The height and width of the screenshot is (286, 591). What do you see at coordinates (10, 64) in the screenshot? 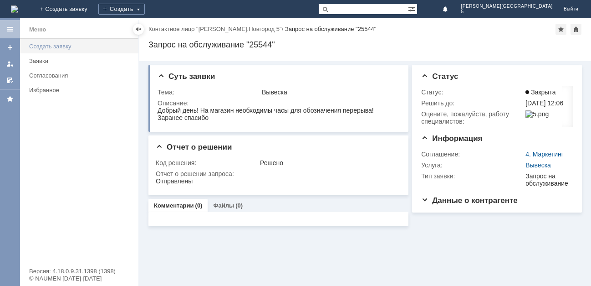
I see `a: Мои заявки` at bounding box center [10, 64].